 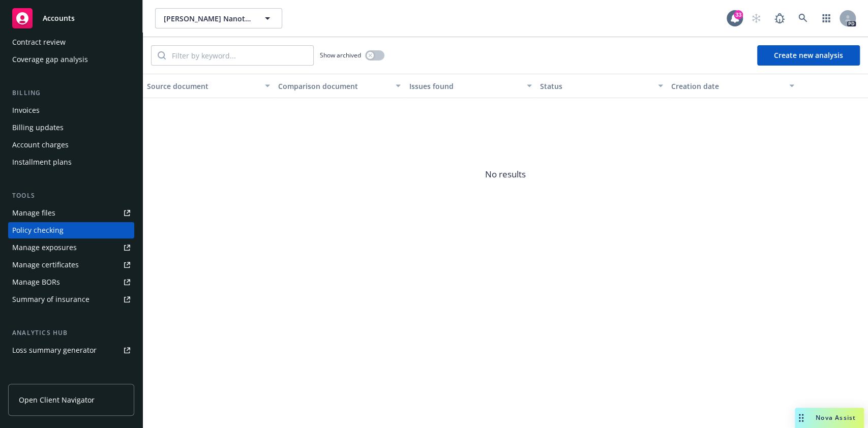 What do you see at coordinates (57, 400) in the screenshot?
I see `span: Open Client Navigator` at bounding box center [57, 400].